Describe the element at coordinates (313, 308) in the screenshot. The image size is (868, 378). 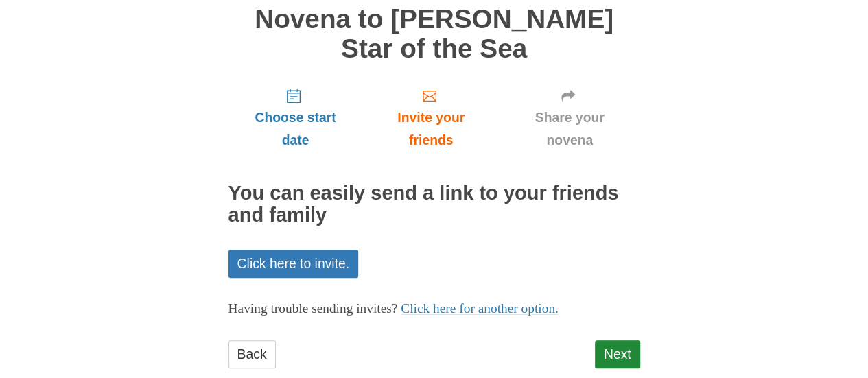
I see `span: Having trouble sending invites?` at that location.